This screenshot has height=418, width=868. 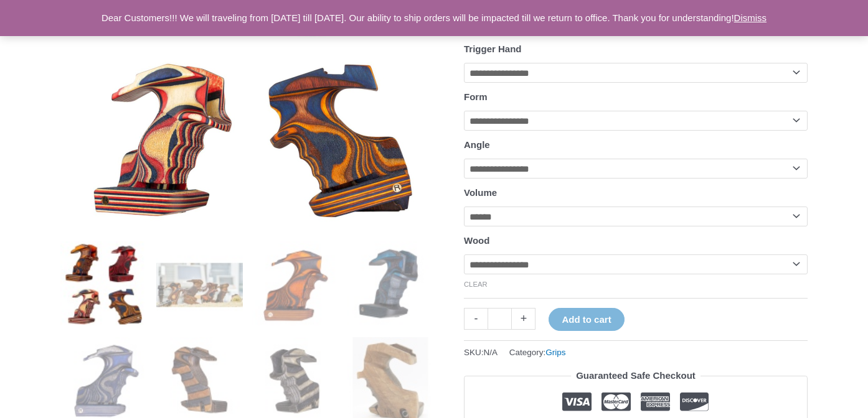 I want to click on a: Grips, so click(x=555, y=353).